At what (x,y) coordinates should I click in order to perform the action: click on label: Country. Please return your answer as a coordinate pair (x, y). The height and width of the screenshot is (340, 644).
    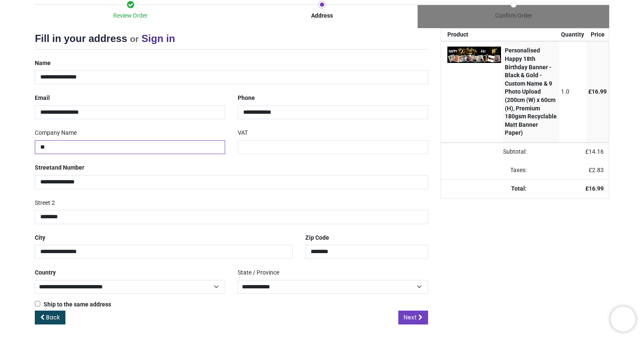
    Looking at the image, I should click on (45, 273).